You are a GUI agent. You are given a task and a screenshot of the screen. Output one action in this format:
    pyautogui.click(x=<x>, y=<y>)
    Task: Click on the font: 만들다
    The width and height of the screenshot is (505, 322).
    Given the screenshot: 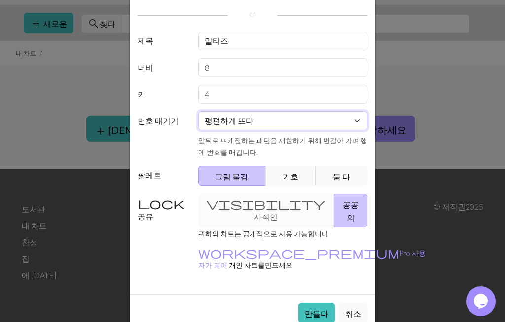 What is the action you would take?
    pyautogui.click(x=316, y=313)
    